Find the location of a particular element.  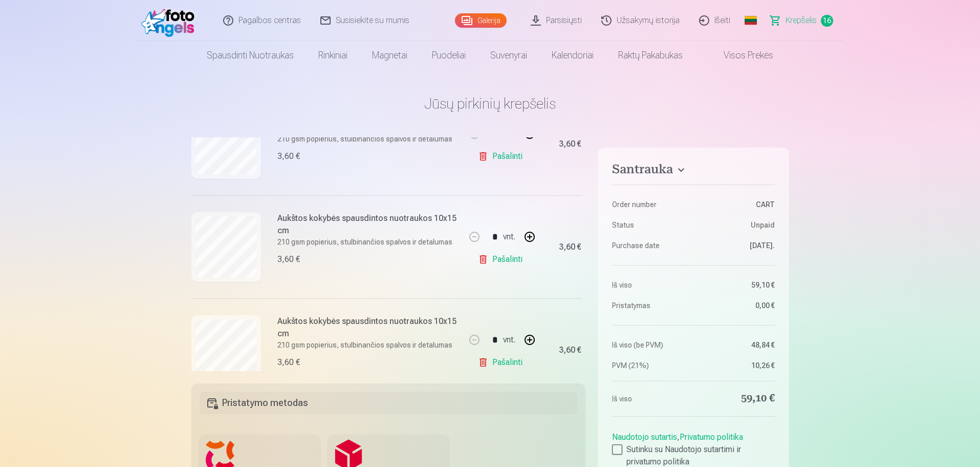

dt: Pristatymas is located at coordinates (650, 306).